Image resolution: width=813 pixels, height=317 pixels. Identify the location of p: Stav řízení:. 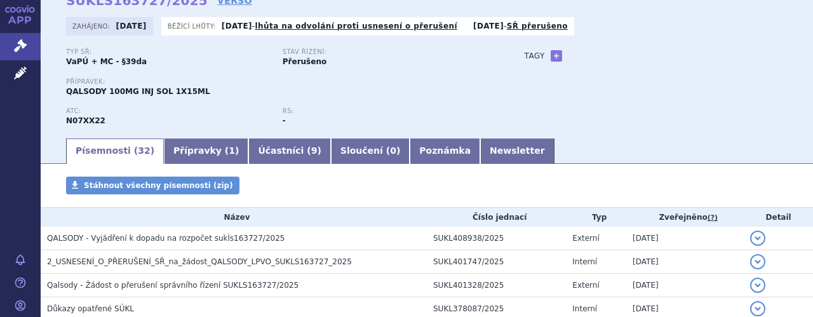
(384, 52).